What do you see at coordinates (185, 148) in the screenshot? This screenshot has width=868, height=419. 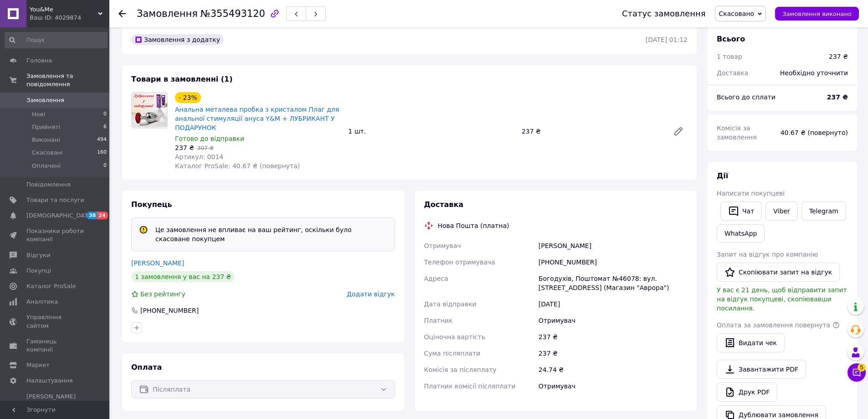 I see `span: 237 ₴` at bounding box center [185, 148].